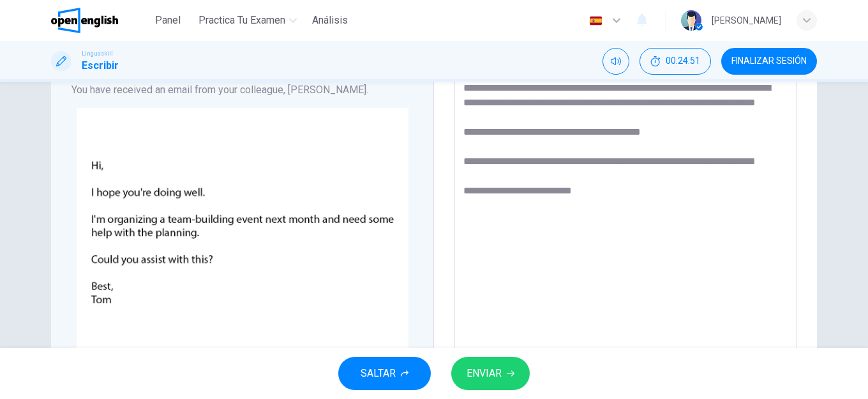 The width and height of the screenshot is (868, 399). I want to click on button: ENVIAR, so click(490, 373).